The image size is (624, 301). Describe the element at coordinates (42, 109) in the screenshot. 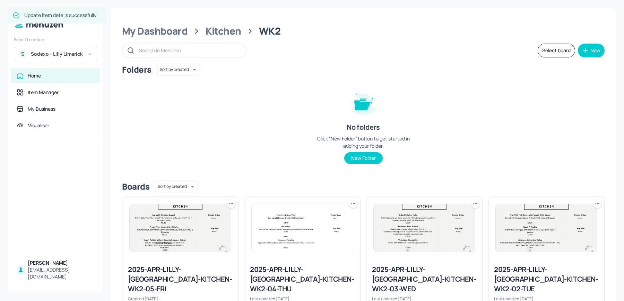

I see `div: My Business` at that location.